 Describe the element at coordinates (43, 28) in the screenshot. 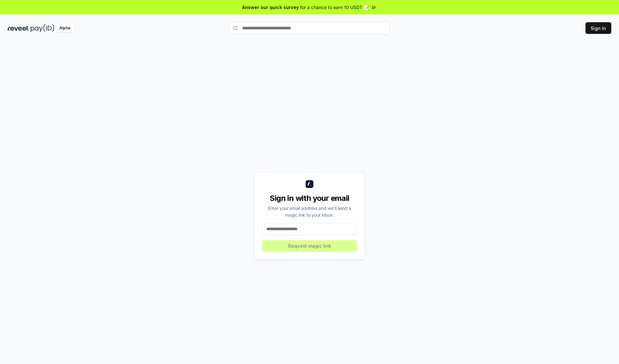

I see `img: pay_id` at that location.